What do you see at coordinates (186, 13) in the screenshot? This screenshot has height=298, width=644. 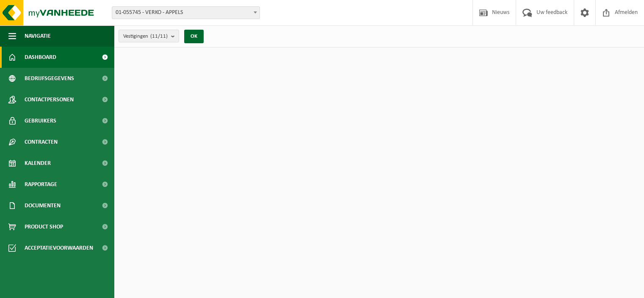 I see `span: 01-055745 - VERKO - APPELS` at bounding box center [186, 13].